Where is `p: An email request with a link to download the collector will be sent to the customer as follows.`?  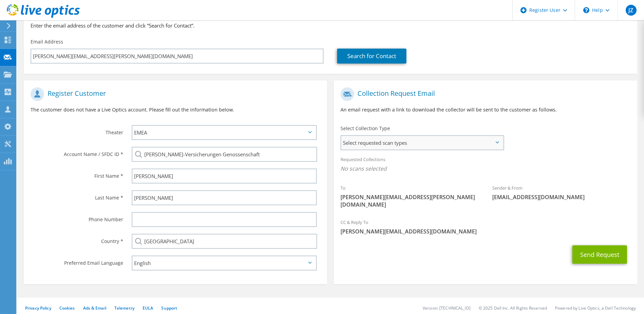 p: An email request with a link to download the collector will be sent to the customer as follows. is located at coordinates (485, 110).